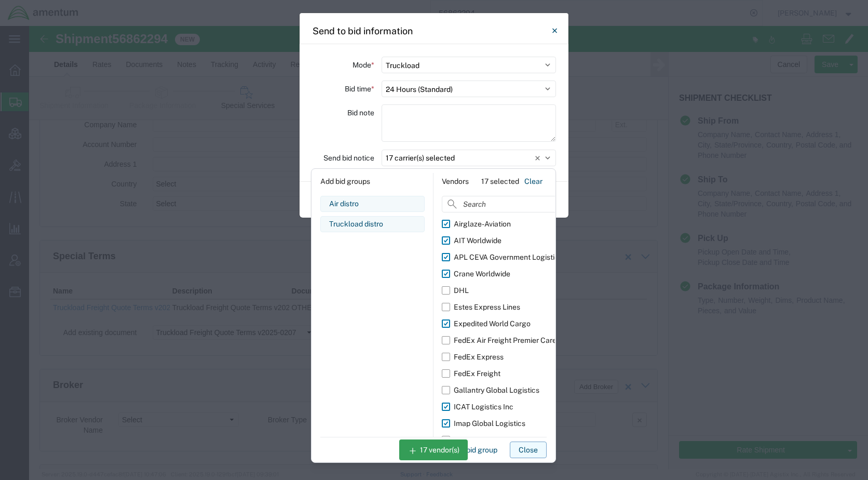 This screenshot has height=480, width=868. I want to click on div: Air distro, so click(372, 203).